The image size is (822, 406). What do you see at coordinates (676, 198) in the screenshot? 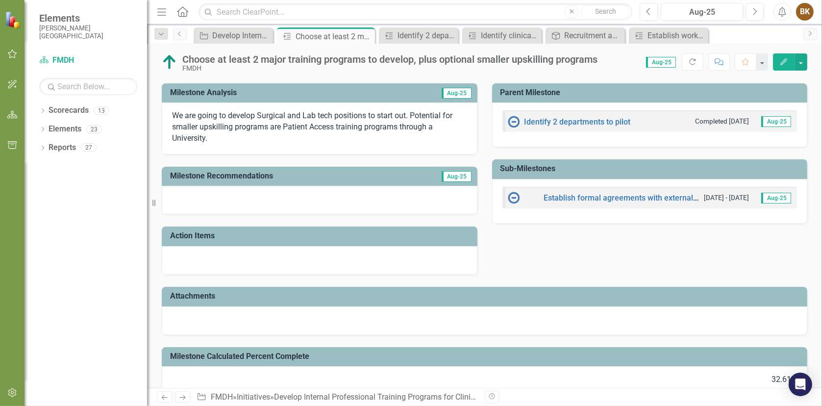
I see `a: Establish formal agreements with external education partners if applicable.` at bounding box center [676, 198].